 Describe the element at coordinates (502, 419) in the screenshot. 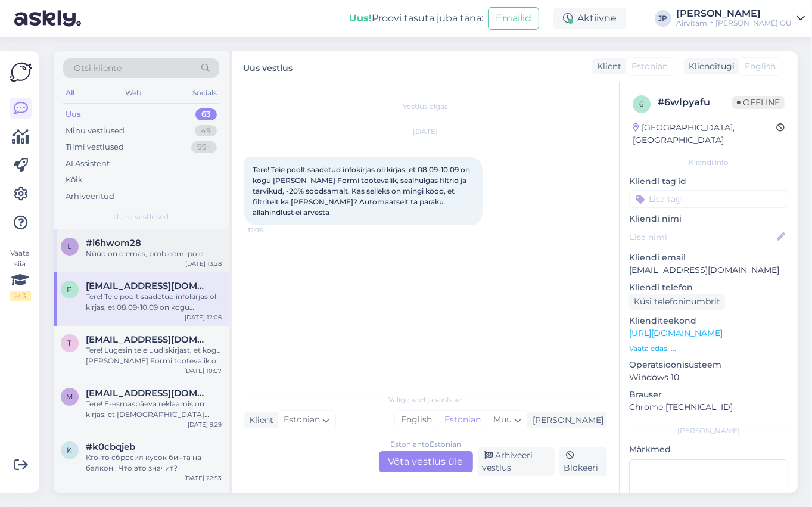

I see `span: Muu` at that location.